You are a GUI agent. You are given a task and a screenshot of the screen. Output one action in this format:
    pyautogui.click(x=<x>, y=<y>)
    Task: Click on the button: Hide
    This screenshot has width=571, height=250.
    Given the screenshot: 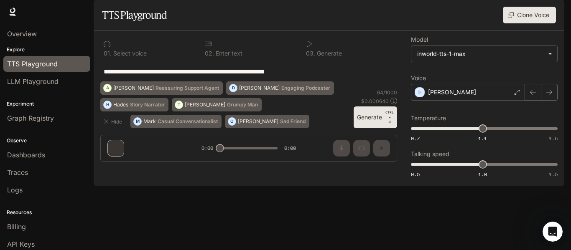 What is the action you would take?
    pyautogui.click(x=114, y=122)
    